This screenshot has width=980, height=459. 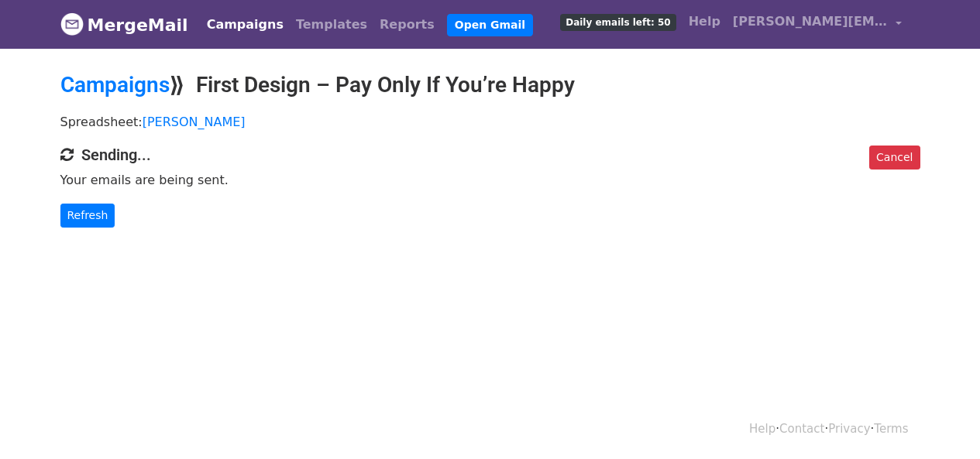 I want to click on h2: ⟫ First Design – Pay Only If You’re Happy, so click(x=490, y=85).